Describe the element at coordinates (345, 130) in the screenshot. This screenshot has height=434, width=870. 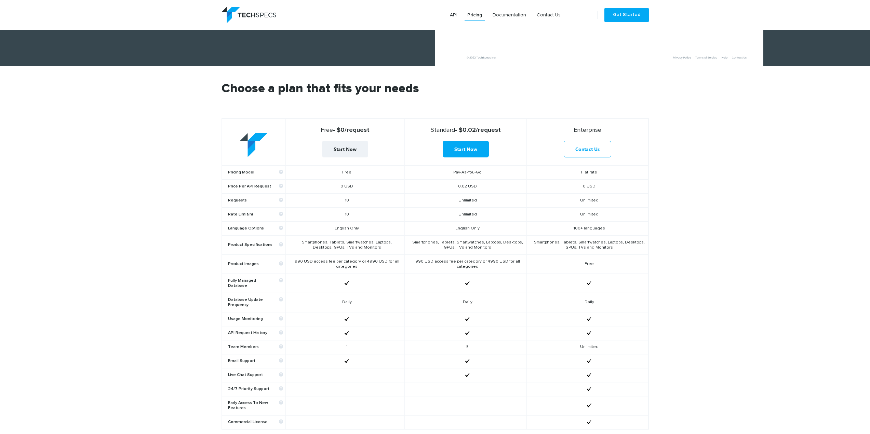
I see `strong: - $0/request` at that location.